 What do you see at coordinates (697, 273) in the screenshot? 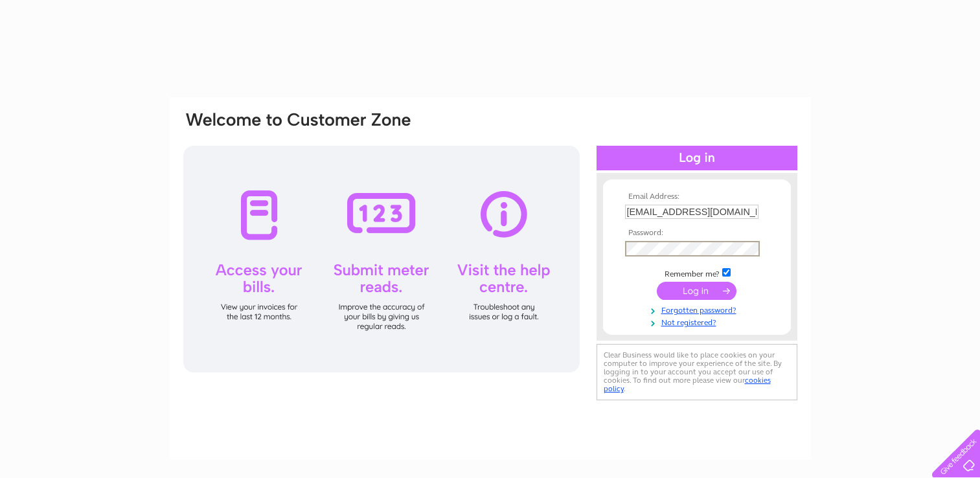
I see `td: Remember me?` at bounding box center [697, 273].